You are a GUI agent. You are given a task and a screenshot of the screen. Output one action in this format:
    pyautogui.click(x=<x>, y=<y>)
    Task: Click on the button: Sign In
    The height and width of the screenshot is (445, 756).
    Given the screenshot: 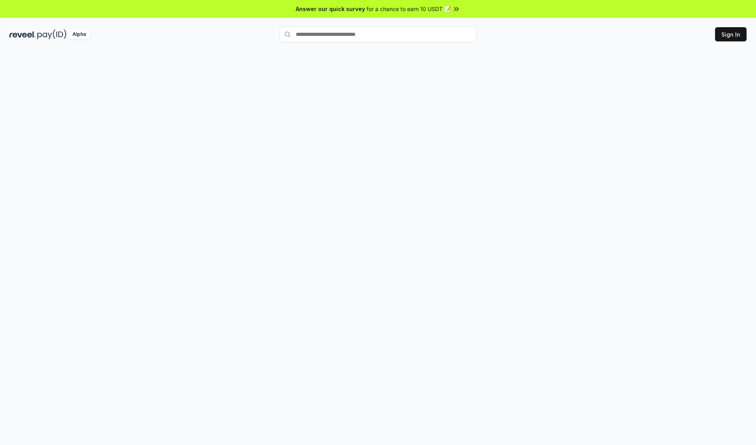 What is the action you would take?
    pyautogui.click(x=731, y=34)
    